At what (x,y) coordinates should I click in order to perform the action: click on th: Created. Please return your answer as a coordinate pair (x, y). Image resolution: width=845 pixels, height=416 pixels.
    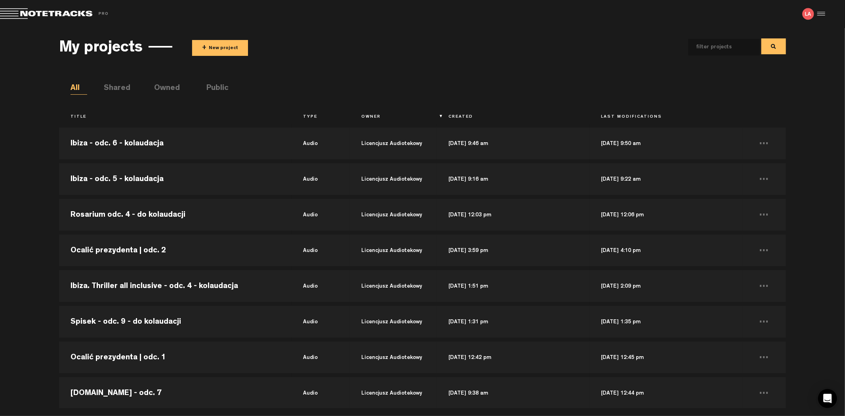
    Looking at the image, I should click on (513, 117).